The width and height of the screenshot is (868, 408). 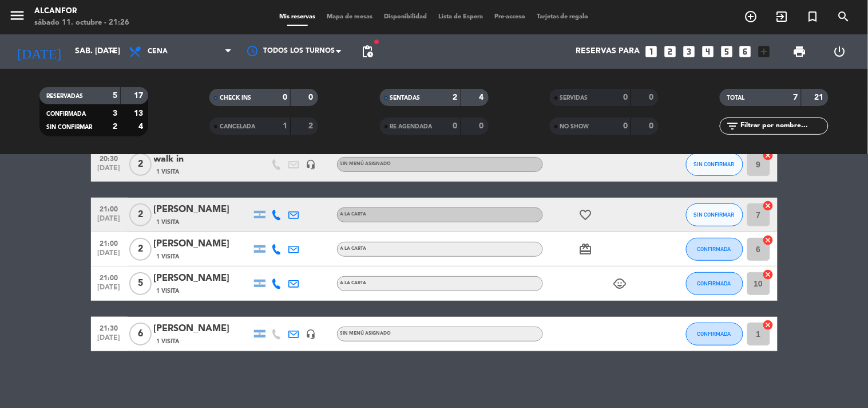 What do you see at coordinates (840, 52) in the screenshot?
I see `i: power_settings_new` at bounding box center [840, 52].